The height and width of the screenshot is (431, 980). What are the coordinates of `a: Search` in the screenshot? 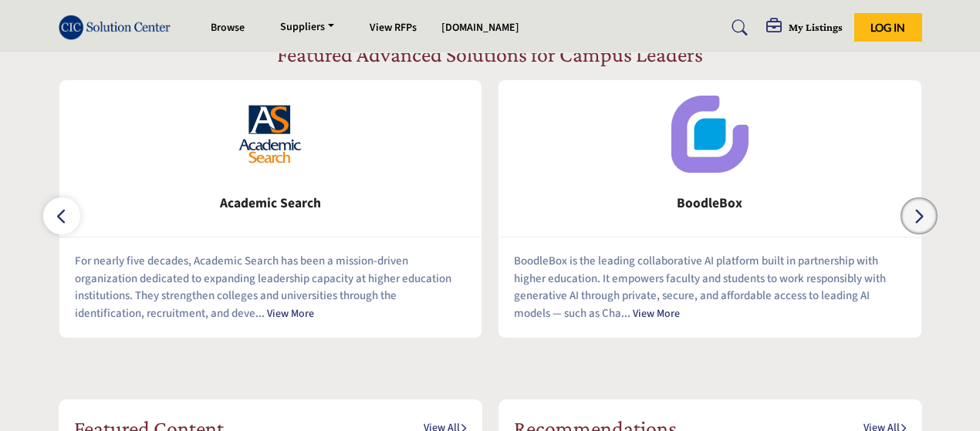 It's located at (737, 28).